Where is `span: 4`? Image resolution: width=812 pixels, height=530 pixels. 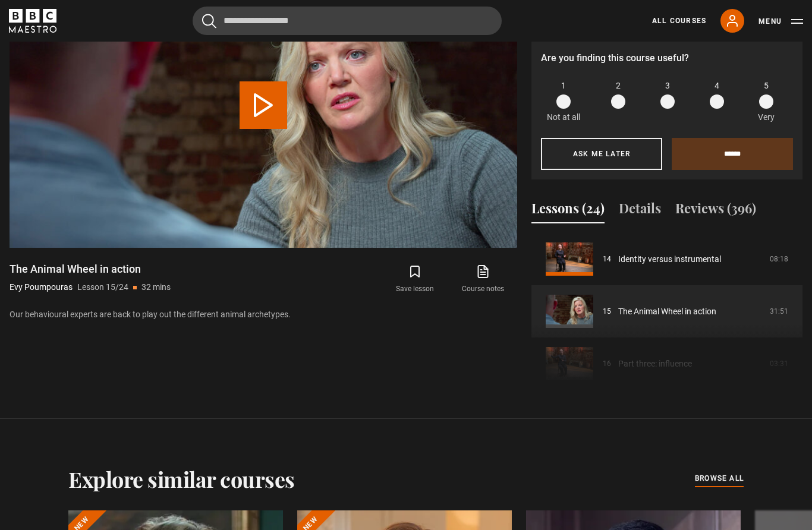 span: 4 is located at coordinates (717, 86).